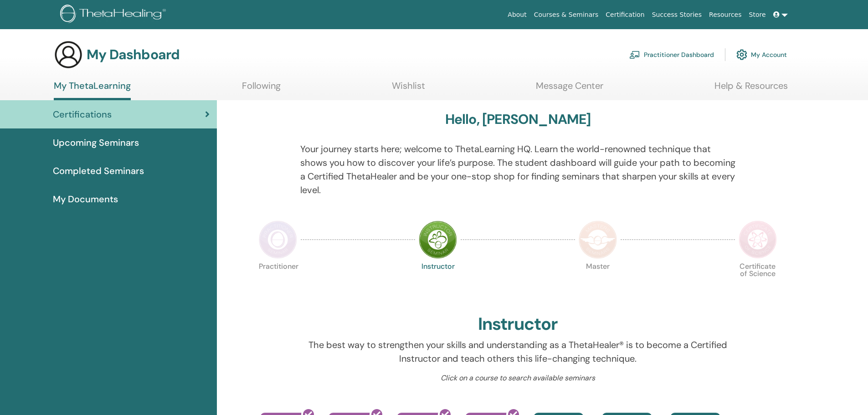  Describe the element at coordinates (96, 143) in the screenshot. I see `span: Upcoming Seminars` at that location.